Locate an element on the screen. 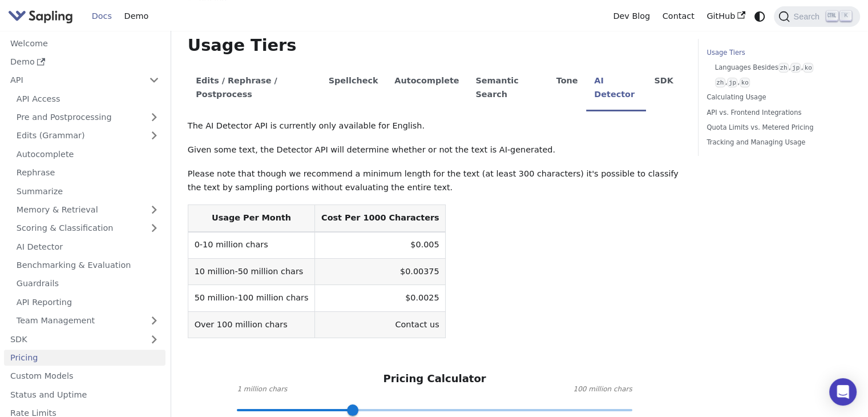  span: 100 million chars is located at coordinates (602, 389).